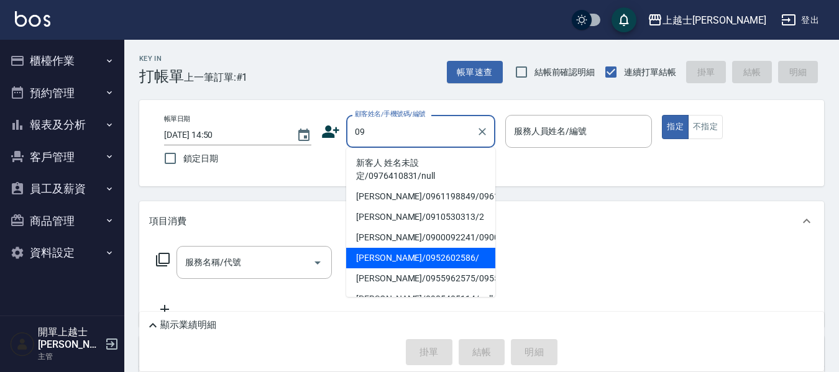 The height and width of the screenshot is (372, 839). What do you see at coordinates (216, 77) in the screenshot?
I see `span: 上一筆訂單:#1` at bounding box center [216, 77].